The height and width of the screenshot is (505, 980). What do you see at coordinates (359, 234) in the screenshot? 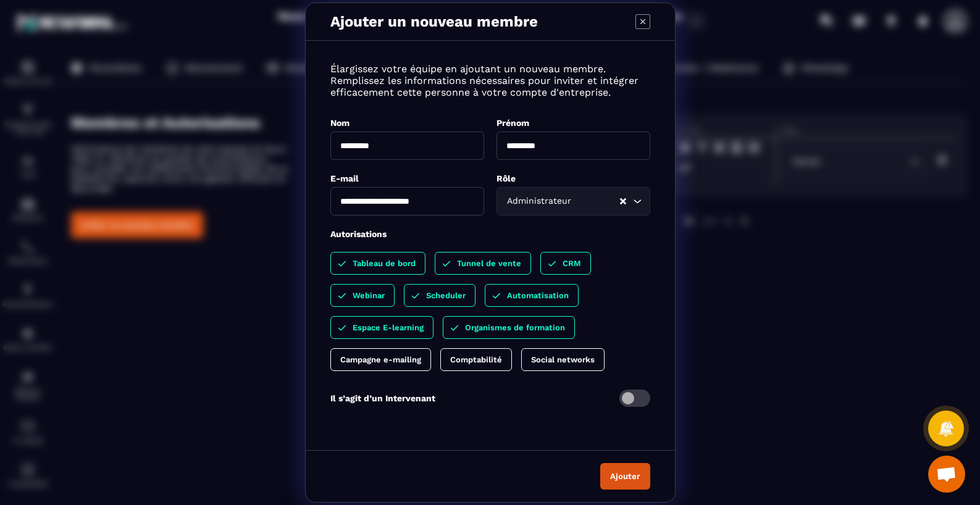
I see `label: Autorisations` at bounding box center [359, 234].